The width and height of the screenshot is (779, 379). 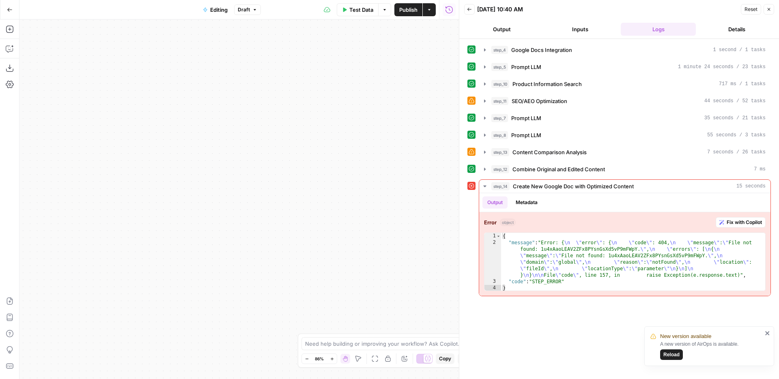 What do you see at coordinates (358, 10) in the screenshot?
I see `button: Test Data` at bounding box center [358, 10].